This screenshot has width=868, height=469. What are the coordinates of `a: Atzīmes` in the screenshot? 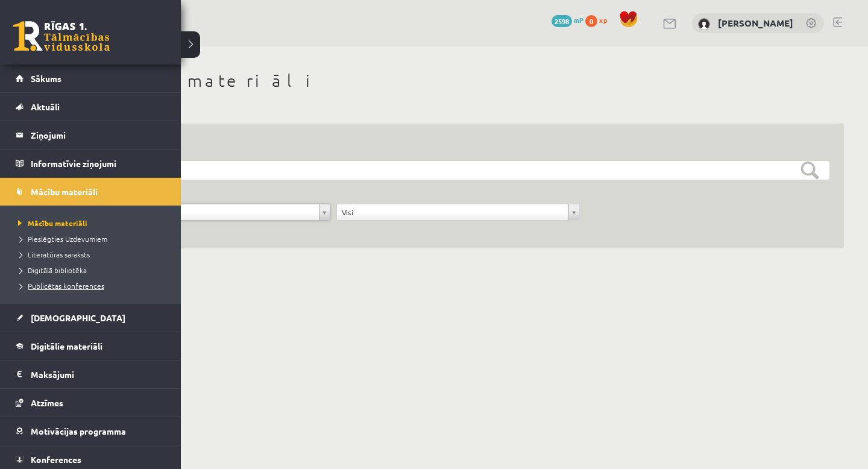 It's located at (90, 403).